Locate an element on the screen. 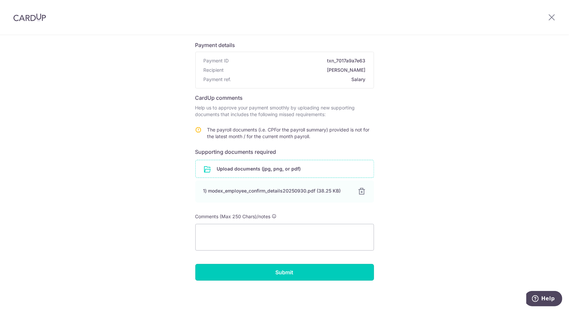 Image resolution: width=569 pixels, height=311 pixels. span: Comments (Max 250 Chars)/notes is located at coordinates (233, 216).